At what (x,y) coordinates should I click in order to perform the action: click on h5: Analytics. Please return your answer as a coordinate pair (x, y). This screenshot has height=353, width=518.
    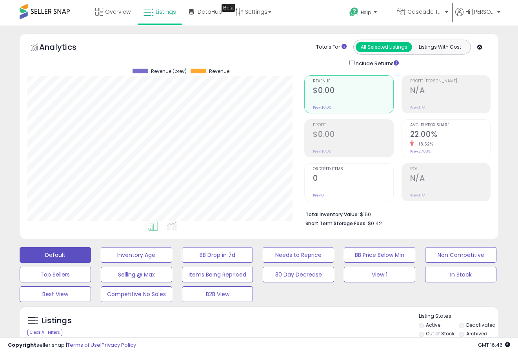
    Looking at the image, I should click on (66, 48).